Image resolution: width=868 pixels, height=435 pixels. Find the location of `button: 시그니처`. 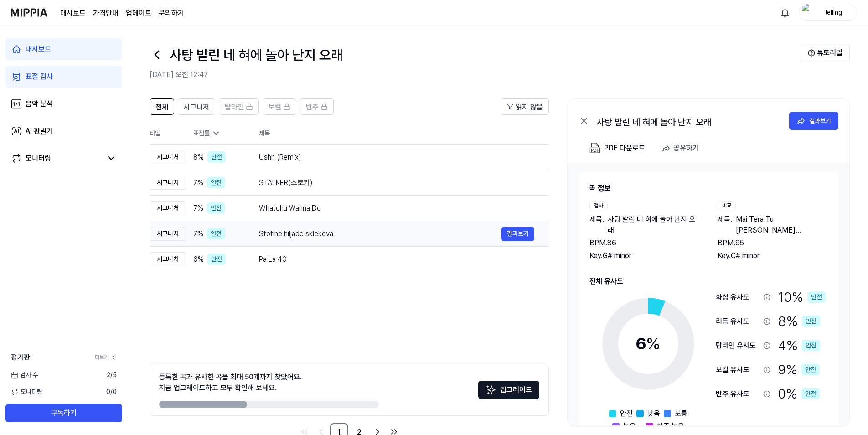

button: 시그니처 is located at coordinates (197, 107).